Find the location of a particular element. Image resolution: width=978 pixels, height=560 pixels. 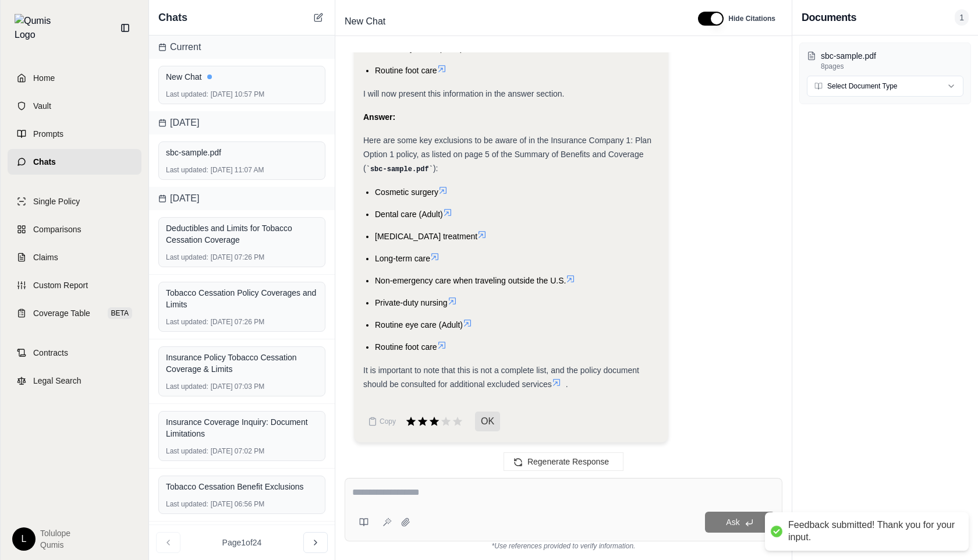

div: L is located at coordinates (24, 539).